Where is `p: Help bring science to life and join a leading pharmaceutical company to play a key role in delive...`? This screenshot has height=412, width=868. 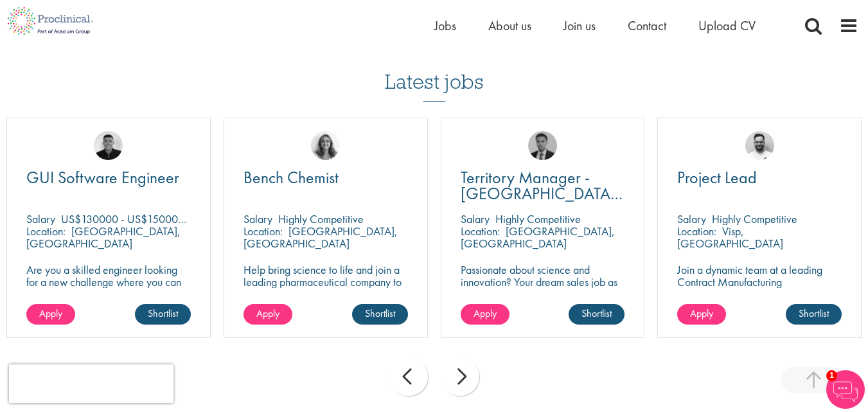
p: Help bring science to life and join a leading pharmaceutical company to play a key role in delive... is located at coordinates (326, 294).